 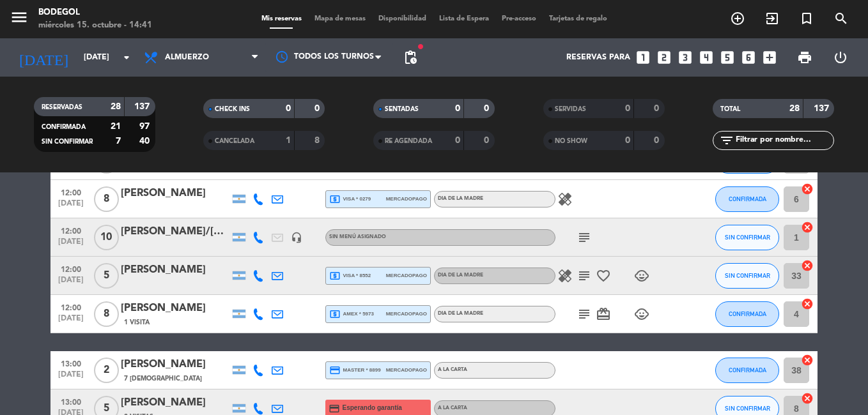 I want to click on i: search, so click(x=841, y=18).